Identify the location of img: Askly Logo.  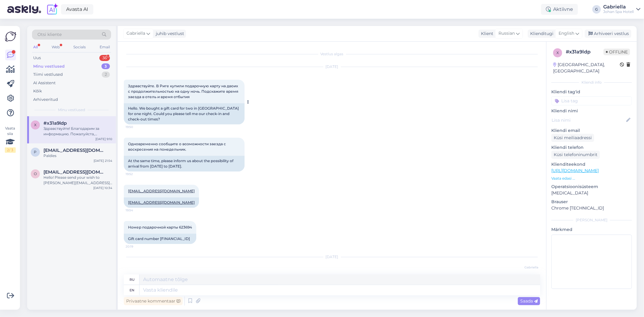
(10, 36).